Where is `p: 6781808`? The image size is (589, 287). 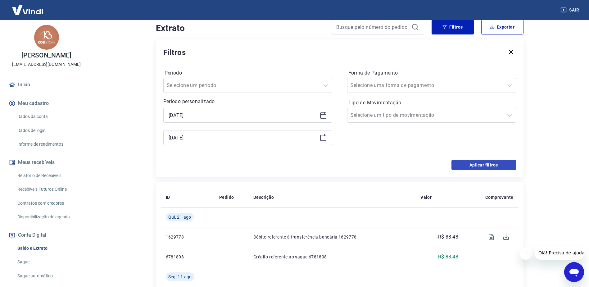
p: 6781808 is located at coordinates (188, 257).